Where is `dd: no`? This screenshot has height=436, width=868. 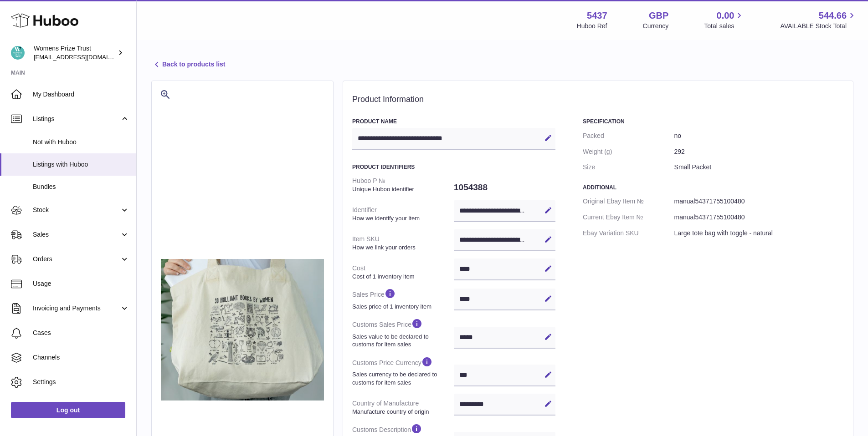 dd: no is located at coordinates (759, 136).